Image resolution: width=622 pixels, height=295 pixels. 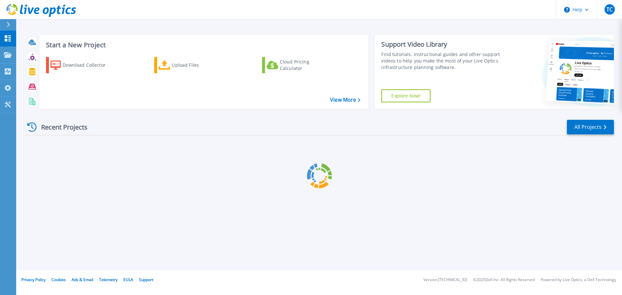 I want to click on a: EULA, so click(x=128, y=280).